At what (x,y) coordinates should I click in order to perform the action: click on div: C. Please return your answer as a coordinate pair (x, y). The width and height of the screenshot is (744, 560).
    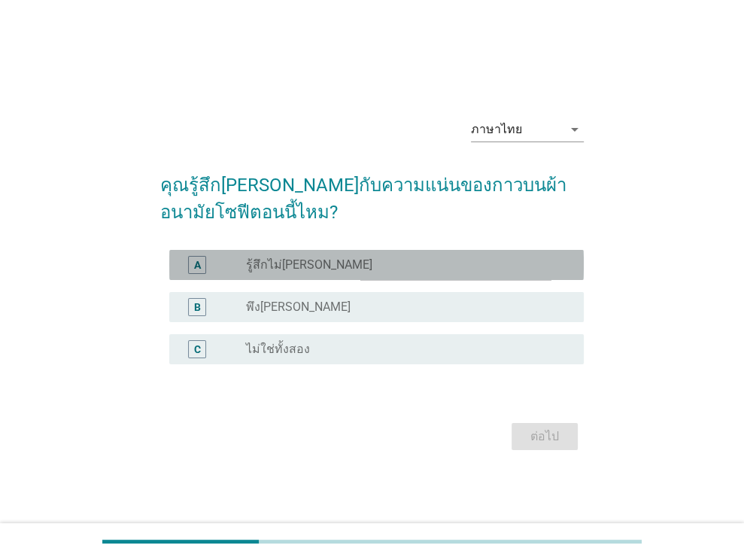
    Looking at the image, I should click on (197, 349).